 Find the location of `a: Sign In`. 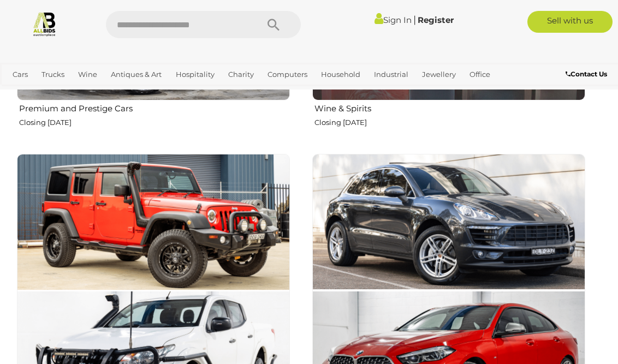

a: Sign In is located at coordinates (393, 20).